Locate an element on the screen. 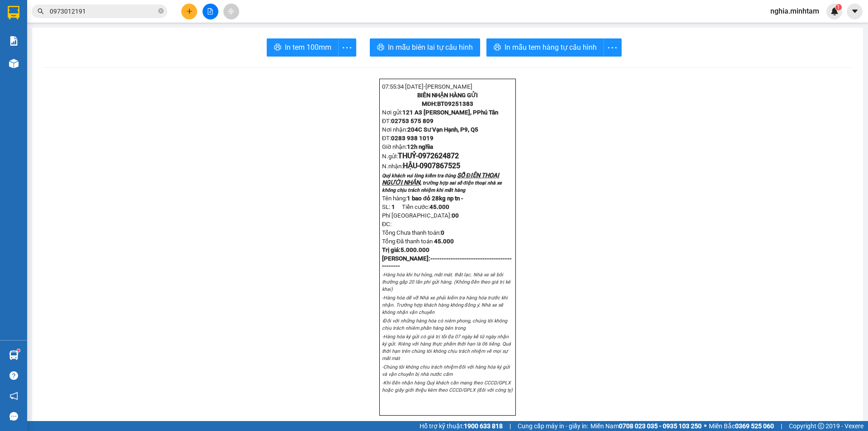 The width and height of the screenshot is (868, 431). button: aim is located at coordinates (231, 11).